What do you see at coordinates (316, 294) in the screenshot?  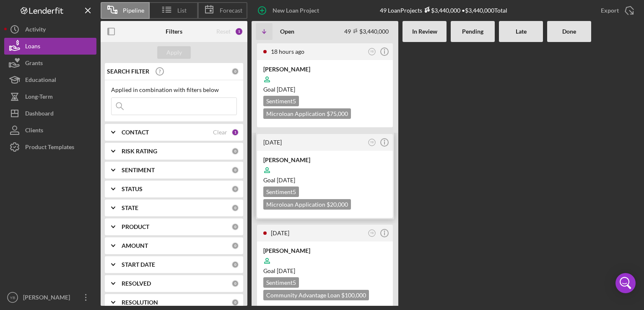 I see `div: Community Advantage Loan` at bounding box center [316, 294].